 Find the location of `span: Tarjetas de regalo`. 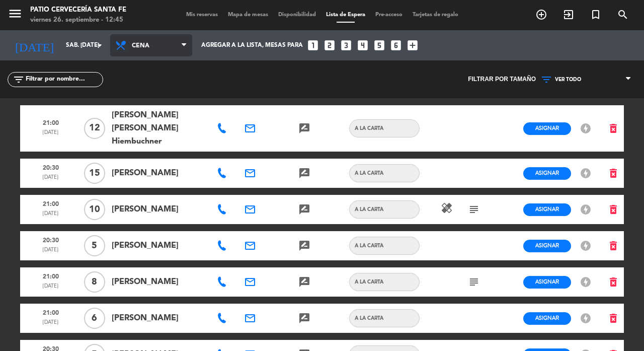

span: Tarjetas de regalo is located at coordinates (435, 14).